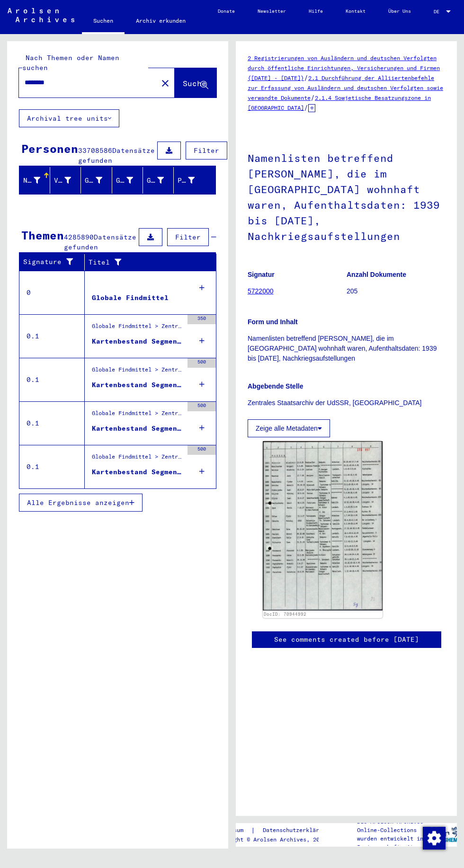 This screenshot has height=868, width=464. What do you see at coordinates (298, 830) in the screenshot?
I see `a: Datenschutzerklärung` at bounding box center [298, 830].